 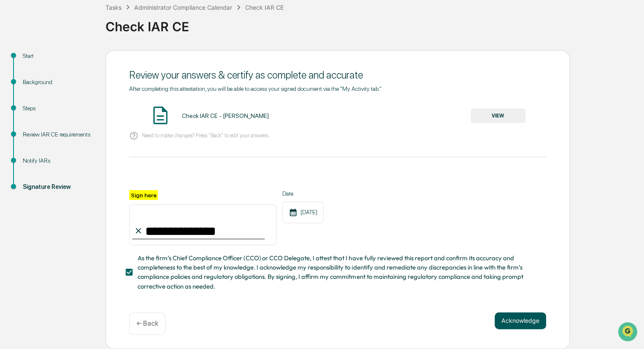 I want to click on img: Document Icon, so click(x=160, y=115).